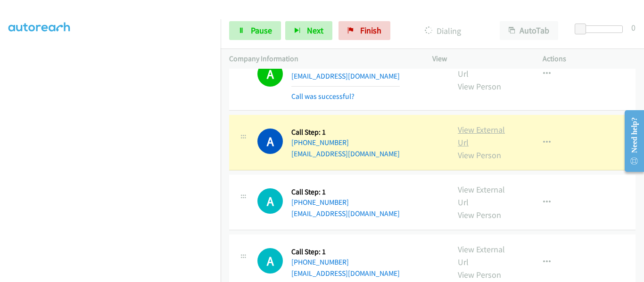 The image size is (644, 282). I want to click on p: Company Information, so click(322, 59).